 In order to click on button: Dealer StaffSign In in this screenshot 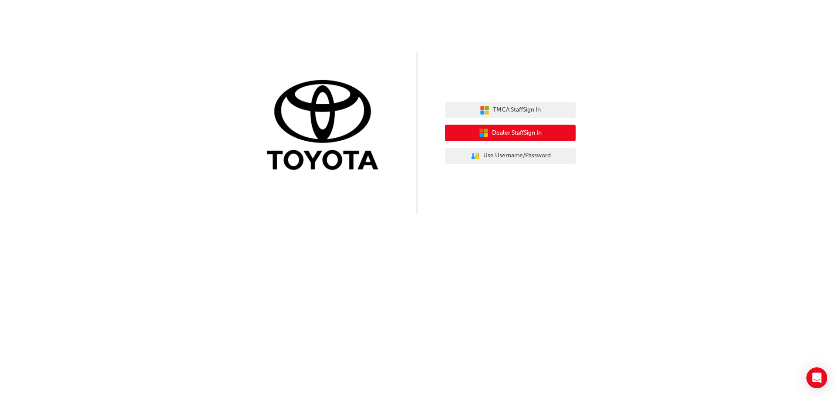, I will do `click(510, 133)`.